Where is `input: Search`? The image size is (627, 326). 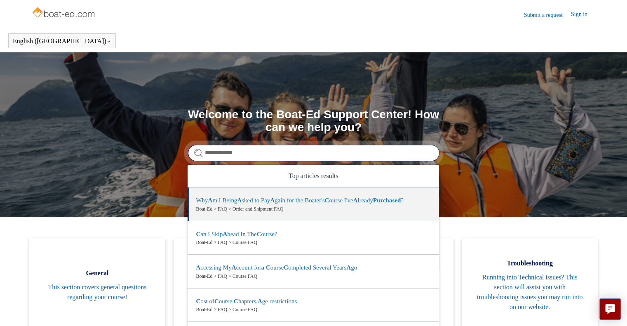
input: Search is located at coordinates (314, 153).